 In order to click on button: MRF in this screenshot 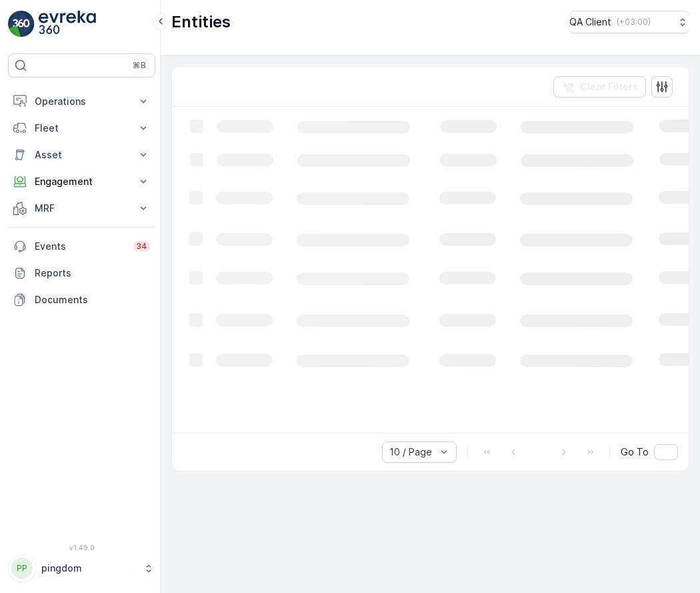, I will do `click(82, 209)`.